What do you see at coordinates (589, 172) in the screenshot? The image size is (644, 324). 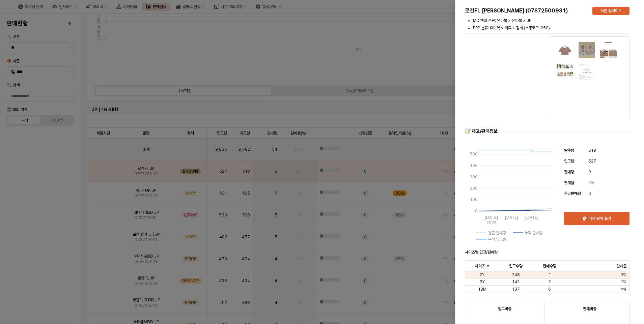 I see `span: 9` at bounding box center [589, 172].